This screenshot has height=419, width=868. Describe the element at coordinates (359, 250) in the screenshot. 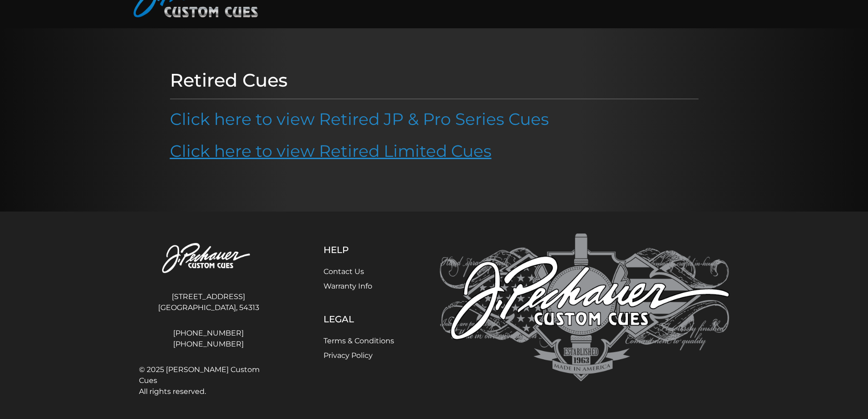

I see `h5: Help` at that location.